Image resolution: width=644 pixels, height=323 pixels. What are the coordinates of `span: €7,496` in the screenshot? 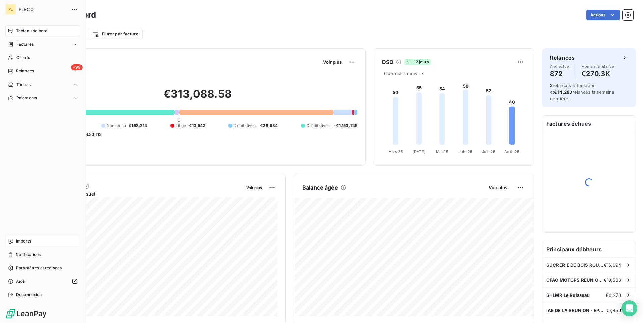 It's located at (614, 311).